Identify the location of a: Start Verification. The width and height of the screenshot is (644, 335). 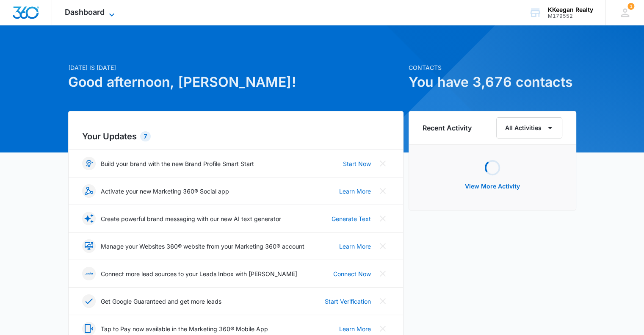
(348, 301).